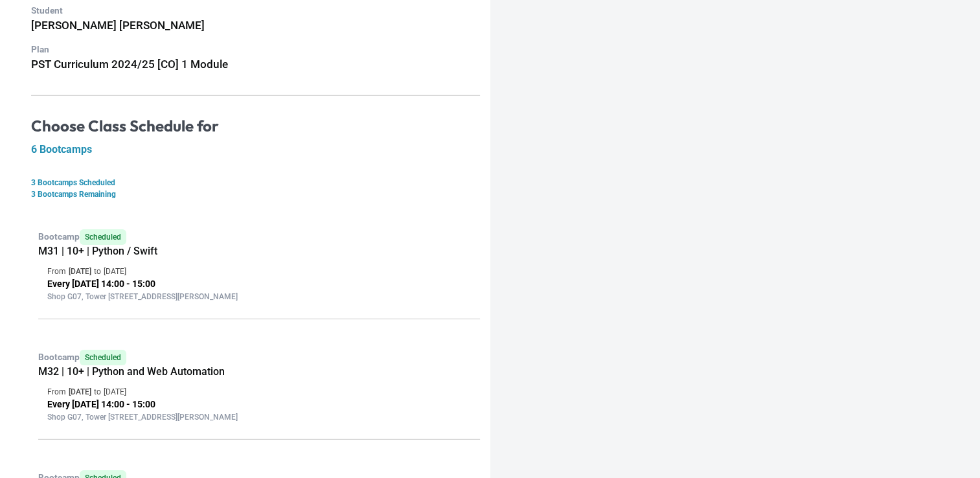 The width and height of the screenshot is (980, 478). Describe the element at coordinates (255, 183) in the screenshot. I see `p: 3 Bootcamps Scheduled` at that location.